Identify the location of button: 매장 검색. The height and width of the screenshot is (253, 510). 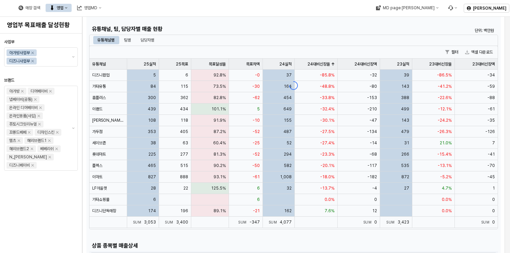
(29, 8).